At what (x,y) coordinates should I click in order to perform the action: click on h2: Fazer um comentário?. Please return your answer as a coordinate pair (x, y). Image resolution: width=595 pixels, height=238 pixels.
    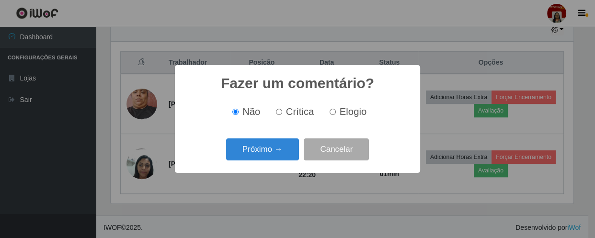
    Looking at the image, I should click on (298, 83).